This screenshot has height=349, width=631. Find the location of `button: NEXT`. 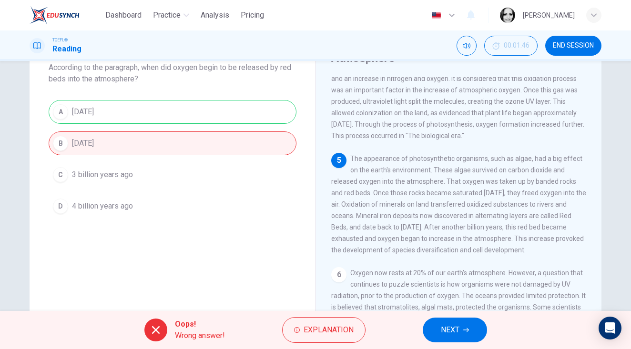

button: NEXT is located at coordinates (455, 330).